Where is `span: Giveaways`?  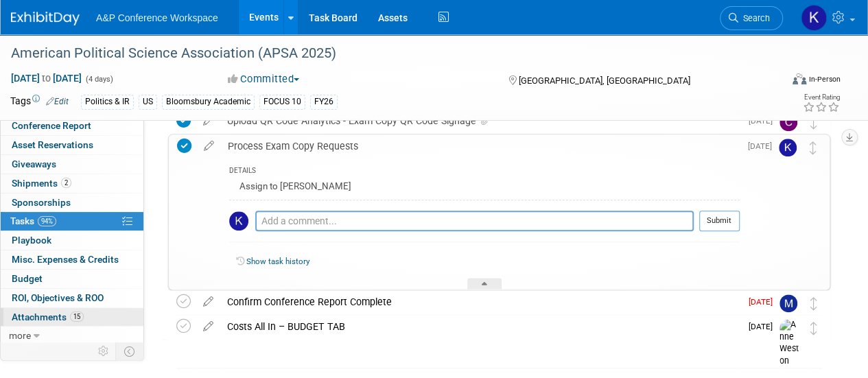 span: Giveaways is located at coordinates (33, 164).